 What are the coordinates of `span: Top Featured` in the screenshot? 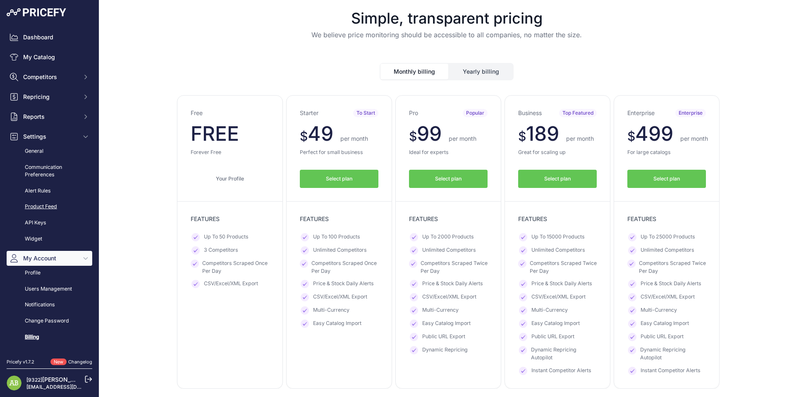 It's located at (578, 113).